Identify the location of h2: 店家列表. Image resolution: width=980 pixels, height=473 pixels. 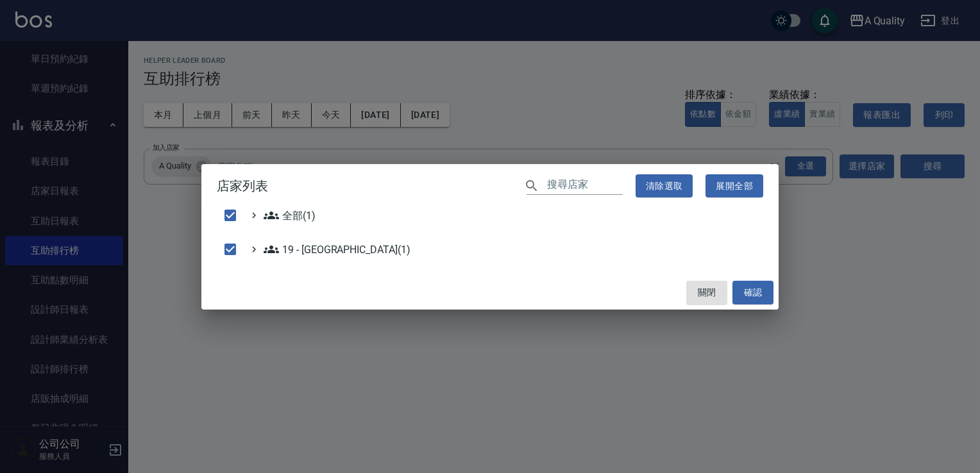
(490, 186).